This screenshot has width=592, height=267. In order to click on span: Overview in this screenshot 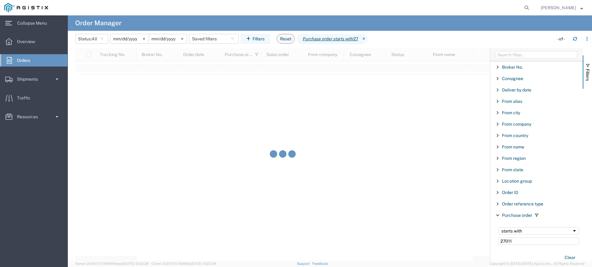, I will do `click(28, 42)`.